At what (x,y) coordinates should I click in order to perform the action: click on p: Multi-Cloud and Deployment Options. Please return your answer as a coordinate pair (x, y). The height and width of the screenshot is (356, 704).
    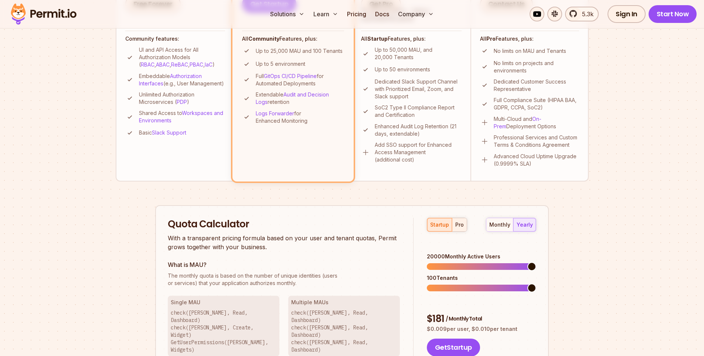
    Looking at the image, I should click on (536, 123).